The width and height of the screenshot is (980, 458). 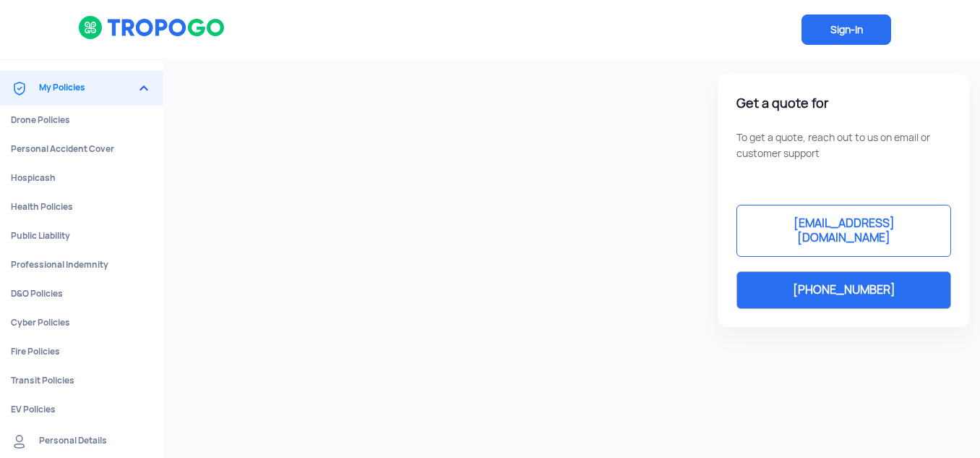 What do you see at coordinates (144, 88) in the screenshot?
I see `img: expand_more.png` at bounding box center [144, 88].